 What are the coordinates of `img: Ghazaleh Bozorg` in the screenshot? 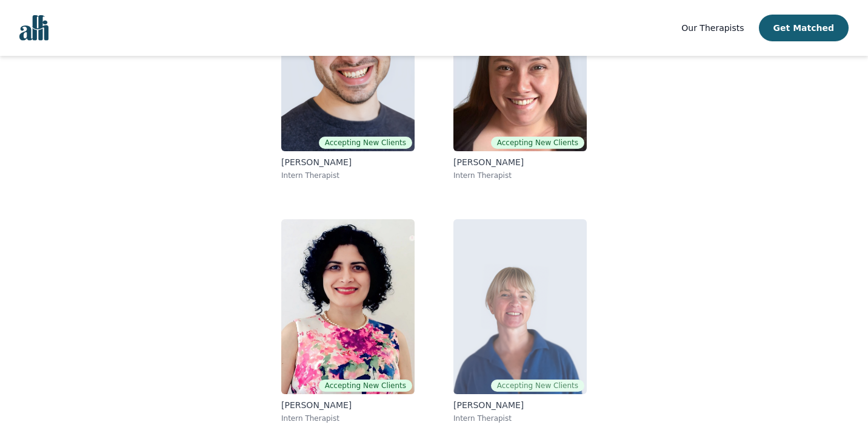 It's located at (348, 307).